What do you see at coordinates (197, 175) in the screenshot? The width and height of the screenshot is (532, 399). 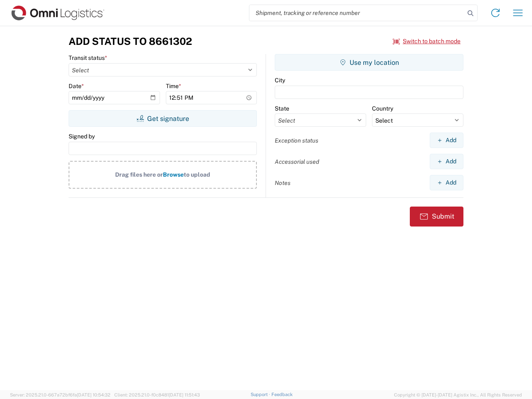 I see `span: to upload` at bounding box center [197, 175].